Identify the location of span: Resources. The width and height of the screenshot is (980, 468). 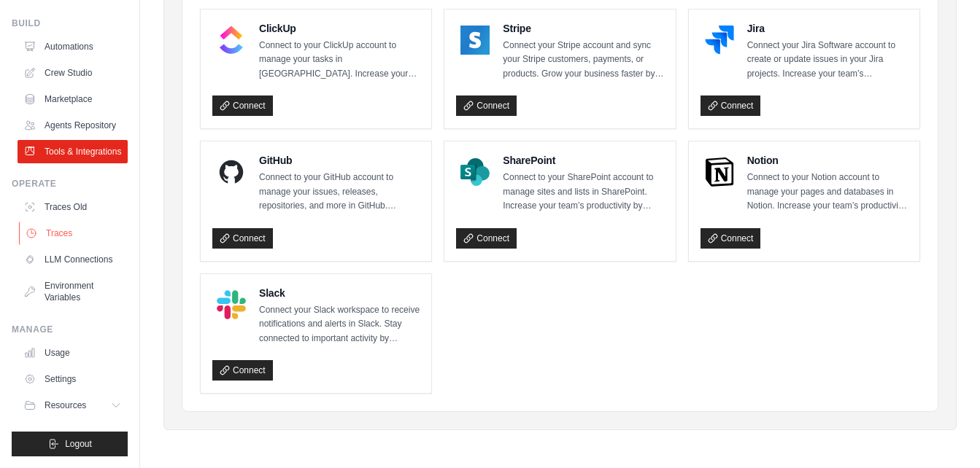
(65, 405).